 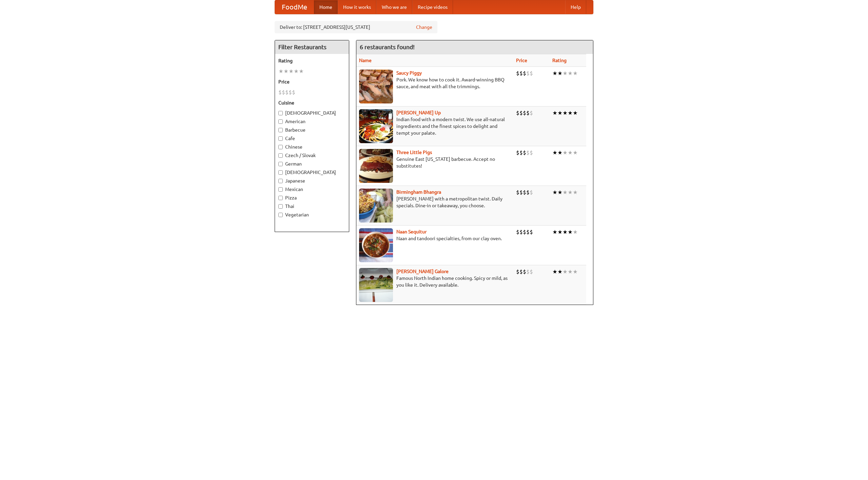 What do you see at coordinates (312, 189) in the screenshot?
I see `label: Mexican` at bounding box center [312, 189].